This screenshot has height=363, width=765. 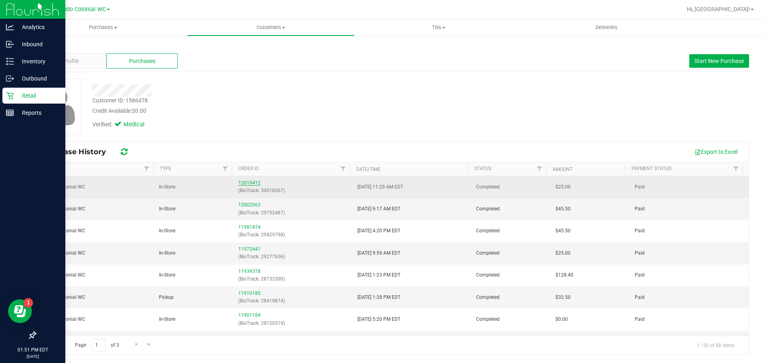 I want to click on p: Retail, so click(x=38, y=96).